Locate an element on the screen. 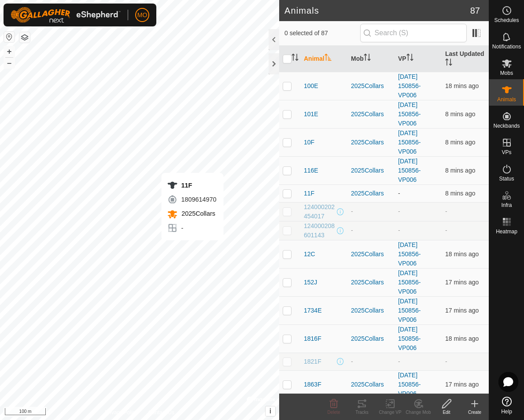 The height and width of the screenshot is (420, 524). th: Last Updated is located at coordinates (465, 59).